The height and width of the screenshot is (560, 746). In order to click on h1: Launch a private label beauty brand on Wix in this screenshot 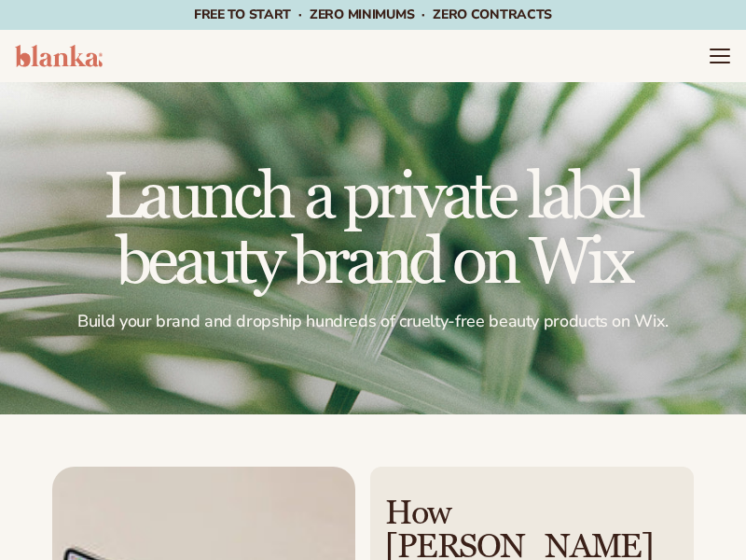, I will do `click(373, 230)`.